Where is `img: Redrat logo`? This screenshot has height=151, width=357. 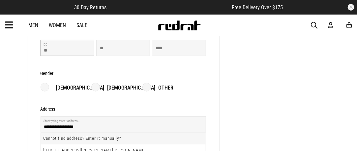
img: Redrat logo is located at coordinates (179, 25).